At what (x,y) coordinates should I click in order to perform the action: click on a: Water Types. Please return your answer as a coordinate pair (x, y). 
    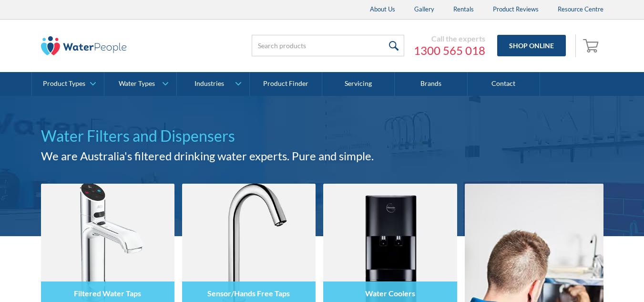
    Looking at the image, I should click on (140, 84).